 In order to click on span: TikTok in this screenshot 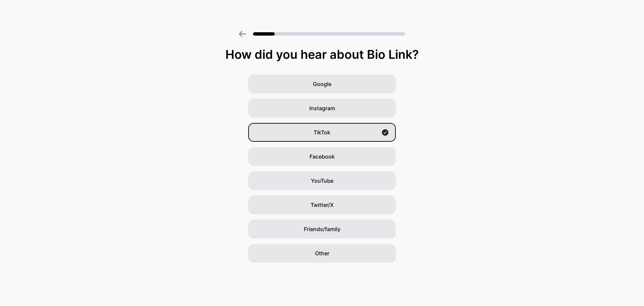, I will do `click(322, 132)`.